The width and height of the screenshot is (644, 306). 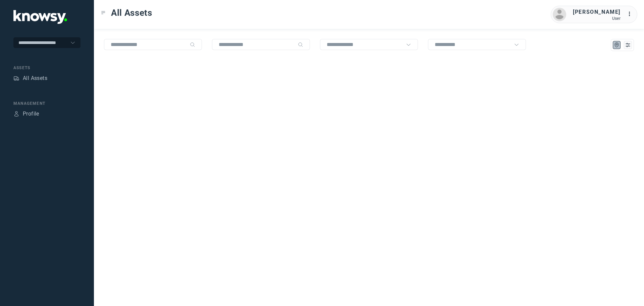 What do you see at coordinates (597, 18) in the screenshot?
I see `div: User` at bounding box center [597, 18].